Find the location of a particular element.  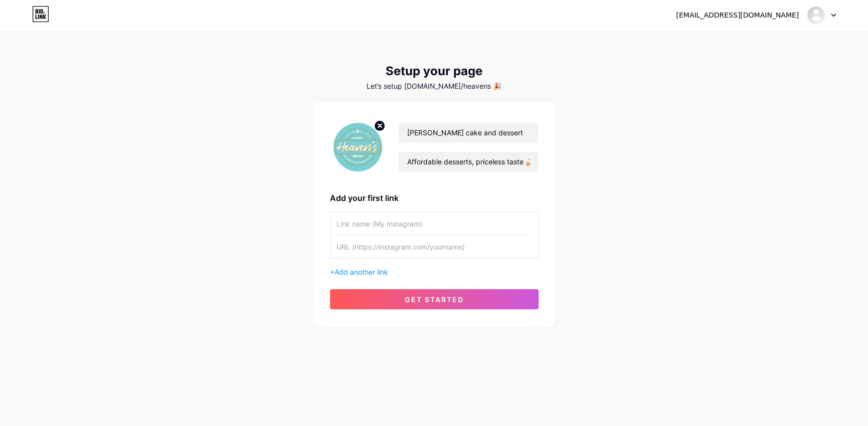

div: Setup your page is located at coordinates (434, 71).